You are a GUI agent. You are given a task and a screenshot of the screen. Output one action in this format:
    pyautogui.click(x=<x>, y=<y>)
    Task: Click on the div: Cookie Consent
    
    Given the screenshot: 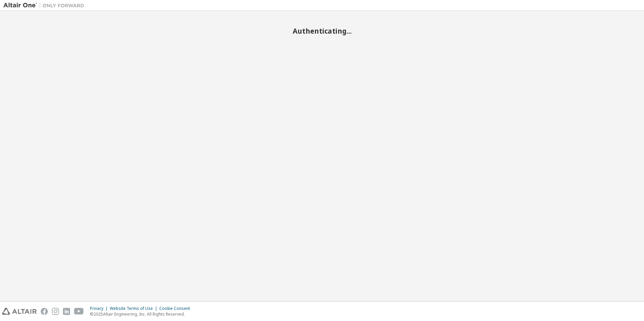 What is the action you would take?
    pyautogui.click(x=176, y=309)
    